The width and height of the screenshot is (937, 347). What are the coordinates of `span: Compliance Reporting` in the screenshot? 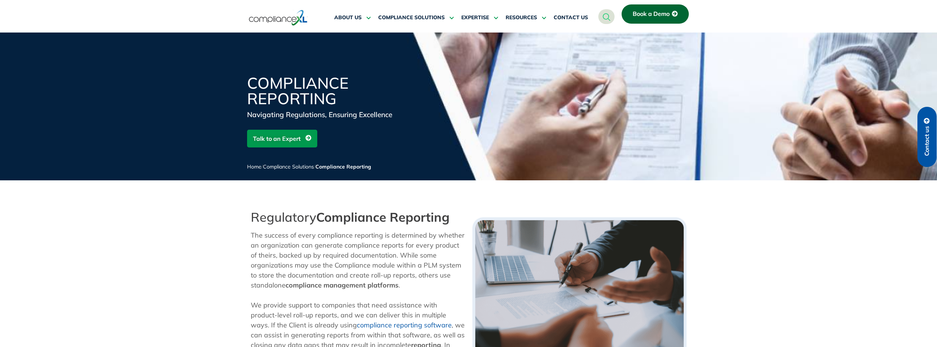 It's located at (343, 167).